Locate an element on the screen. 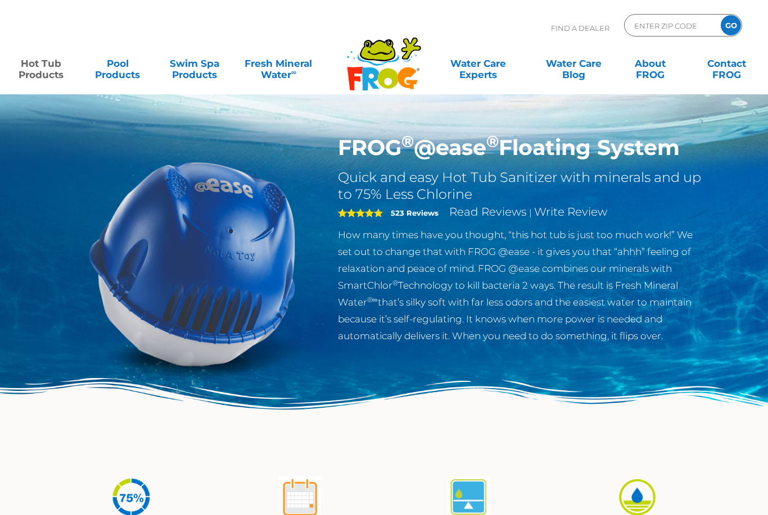  img: Frog Products Logo is located at coordinates (384, 57).